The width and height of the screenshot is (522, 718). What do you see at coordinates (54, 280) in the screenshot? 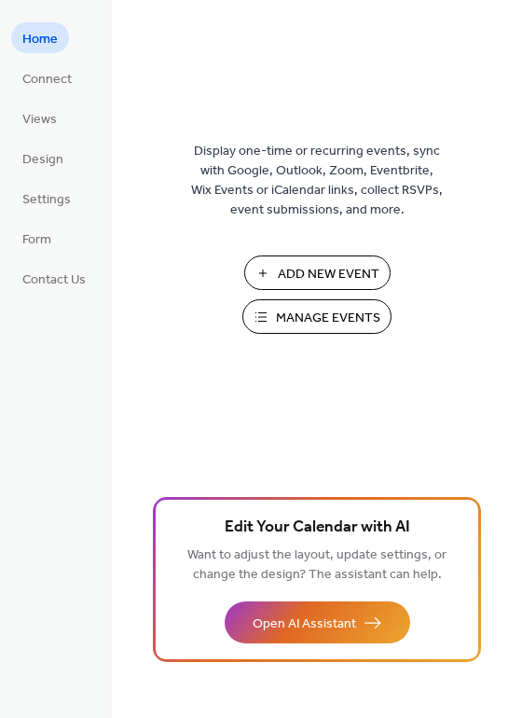
I see `span: Contact Us` at bounding box center [54, 280].